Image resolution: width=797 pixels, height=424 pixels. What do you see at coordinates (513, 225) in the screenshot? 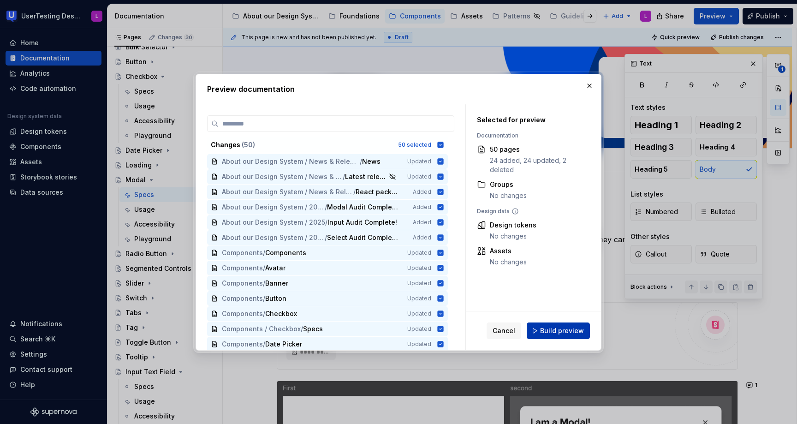
I see `div: Design tokens` at bounding box center [513, 225].